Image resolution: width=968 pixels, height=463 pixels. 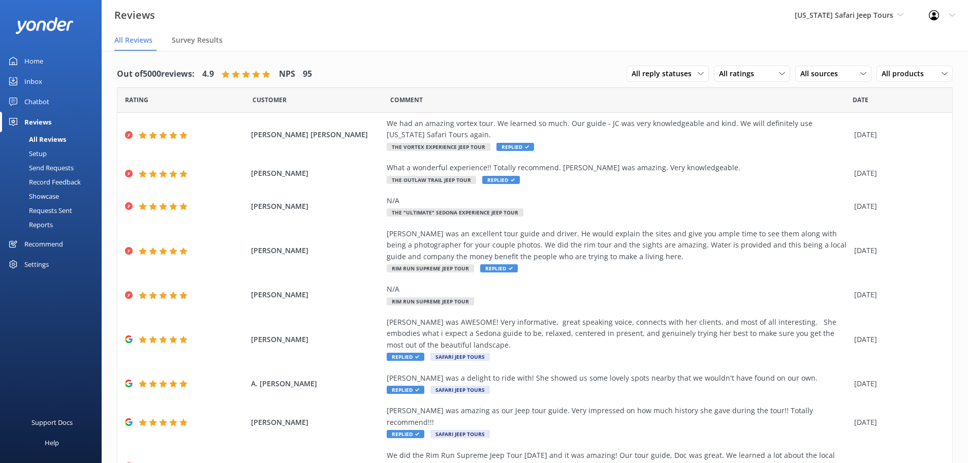 What do you see at coordinates (54, 182) in the screenshot?
I see `a: Record Feedback` at bounding box center [54, 182].